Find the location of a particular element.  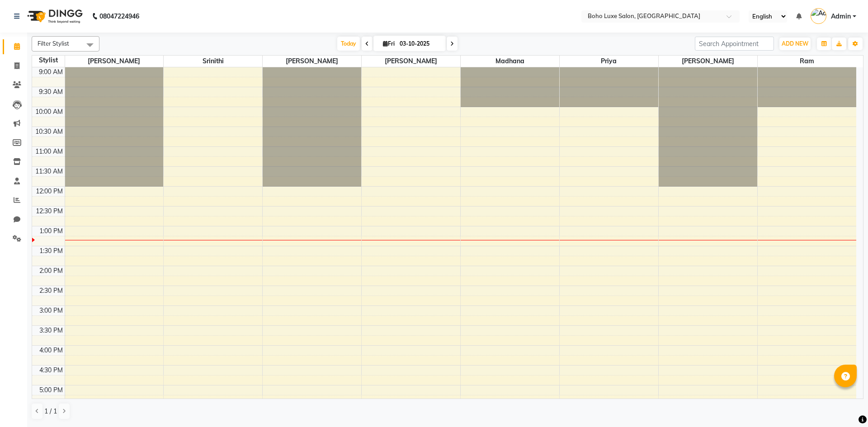

div: 2:30 PM is located at coordinates (51, 291).